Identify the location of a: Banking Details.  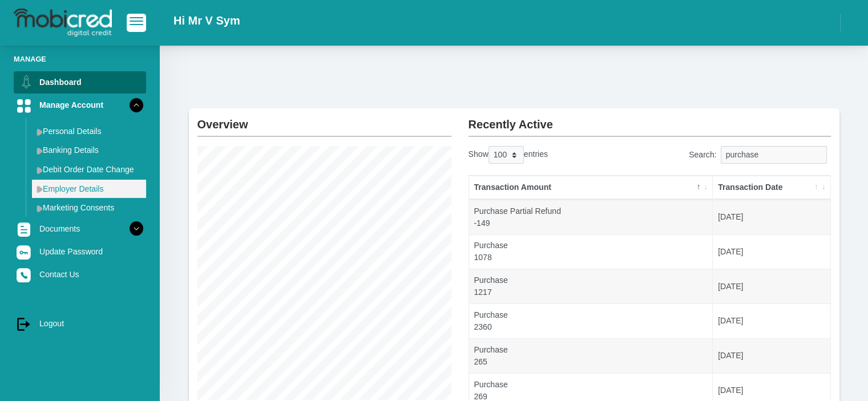
(89, 150).